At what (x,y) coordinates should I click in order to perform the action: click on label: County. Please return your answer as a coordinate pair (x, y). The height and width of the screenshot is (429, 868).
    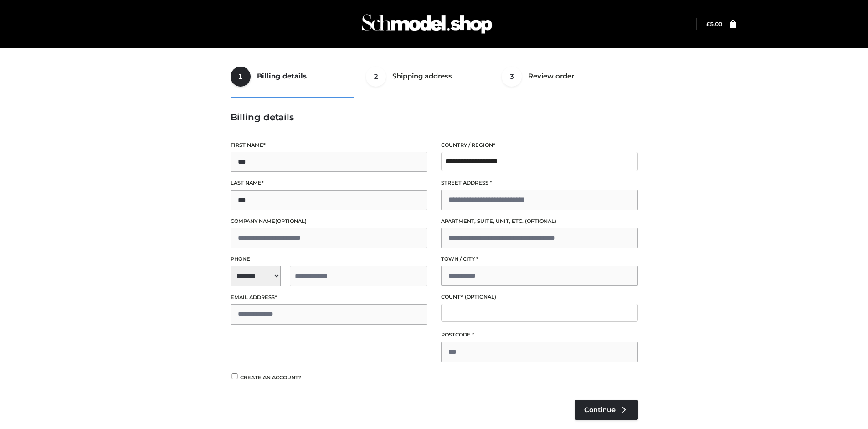
    Looking at the image, I should click on (540, 297).